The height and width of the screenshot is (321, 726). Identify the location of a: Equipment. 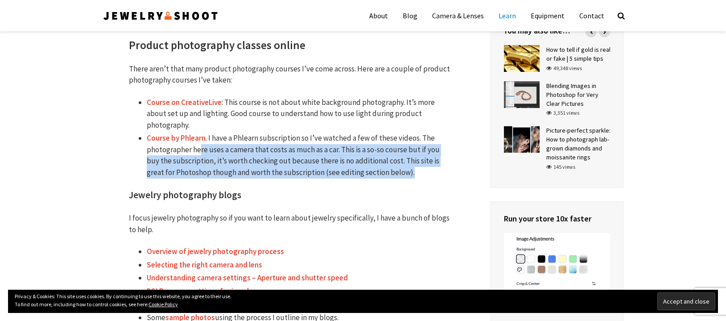
(548, 16).